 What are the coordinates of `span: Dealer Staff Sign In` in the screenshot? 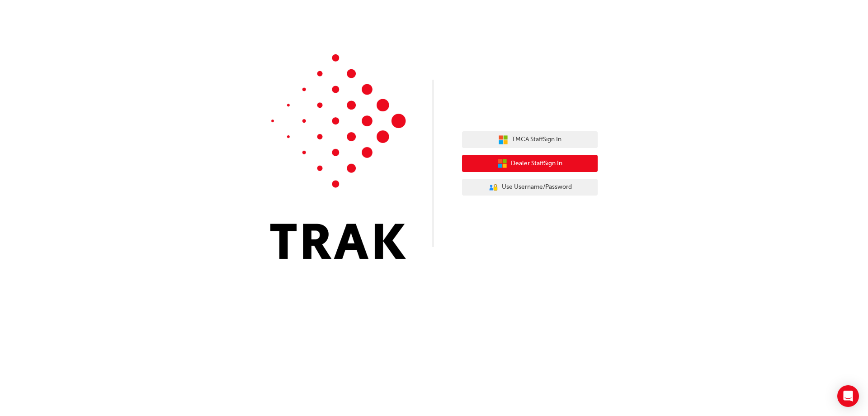 It's located at (537, 163).